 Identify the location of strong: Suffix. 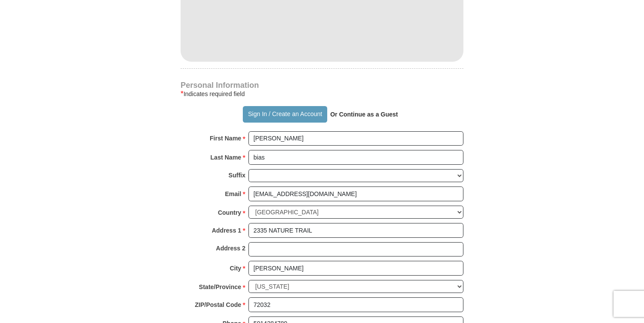
(237, 175).